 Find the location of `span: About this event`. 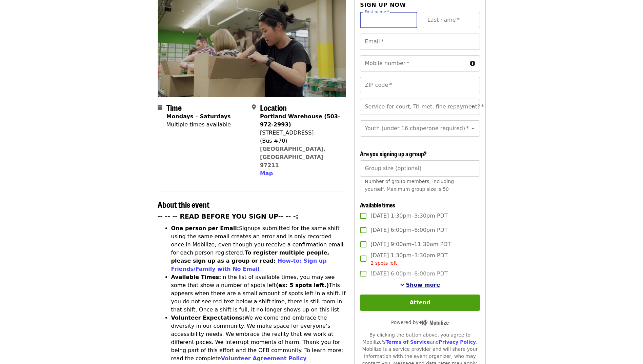

span: About this event is located at coordinates (184, 204).